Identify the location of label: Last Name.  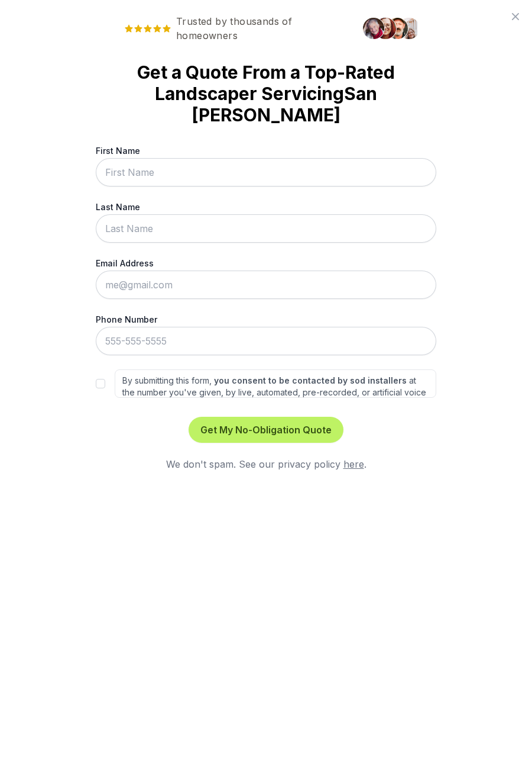
(266, 207).